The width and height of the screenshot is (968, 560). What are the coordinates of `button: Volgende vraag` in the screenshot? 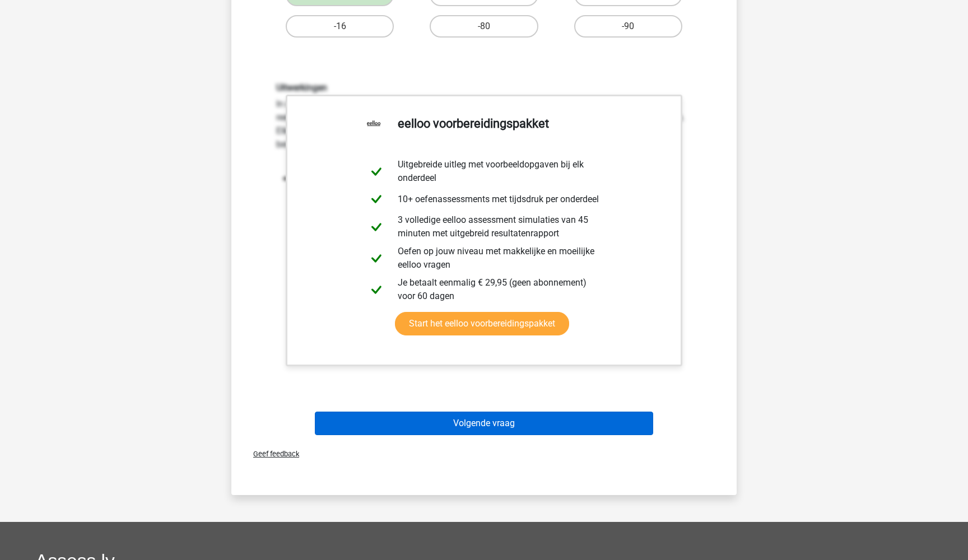 It's located at (484, 423).